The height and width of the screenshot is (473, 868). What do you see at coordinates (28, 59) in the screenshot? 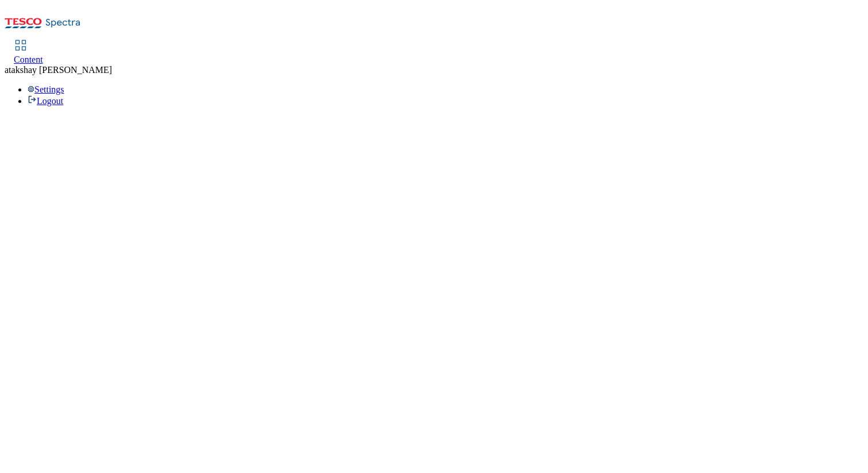
I see `span: Content` at bounding box center [28, 59].